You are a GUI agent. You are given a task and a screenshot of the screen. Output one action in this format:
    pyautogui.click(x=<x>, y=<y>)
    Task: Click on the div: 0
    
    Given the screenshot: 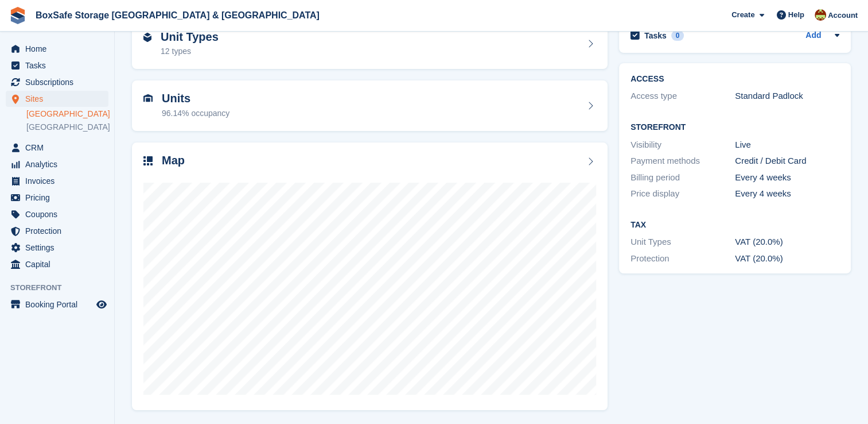 What is the action you would take?
    pyautogui.click(x=678, y=35)
    